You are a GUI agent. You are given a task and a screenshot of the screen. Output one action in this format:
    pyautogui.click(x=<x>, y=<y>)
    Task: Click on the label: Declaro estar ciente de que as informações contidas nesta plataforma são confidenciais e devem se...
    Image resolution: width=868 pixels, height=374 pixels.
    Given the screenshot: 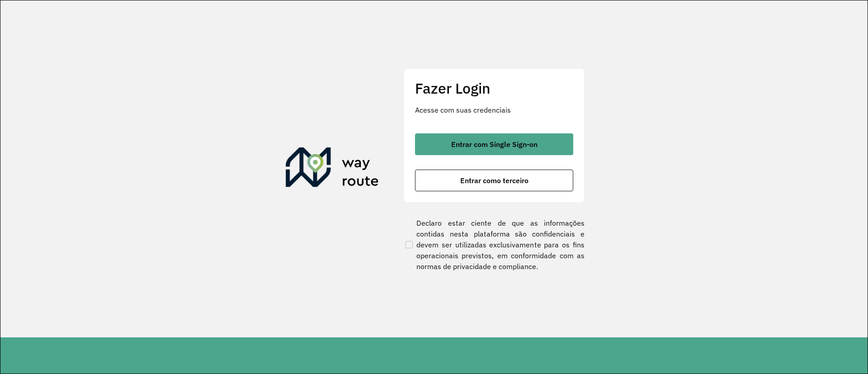 What is the action you would take?
    pyautogui.click(x=494, y=245)
    